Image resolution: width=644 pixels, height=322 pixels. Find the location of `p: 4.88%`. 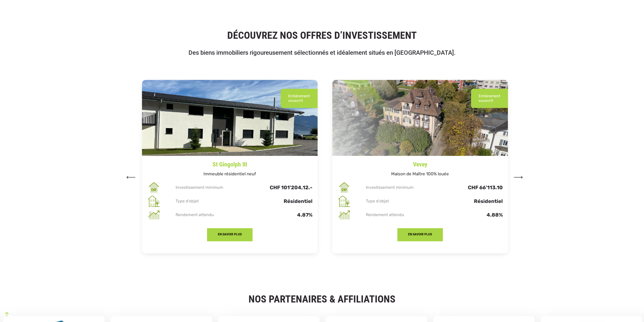

p: 4.88% is located at coordinates (469, 215).